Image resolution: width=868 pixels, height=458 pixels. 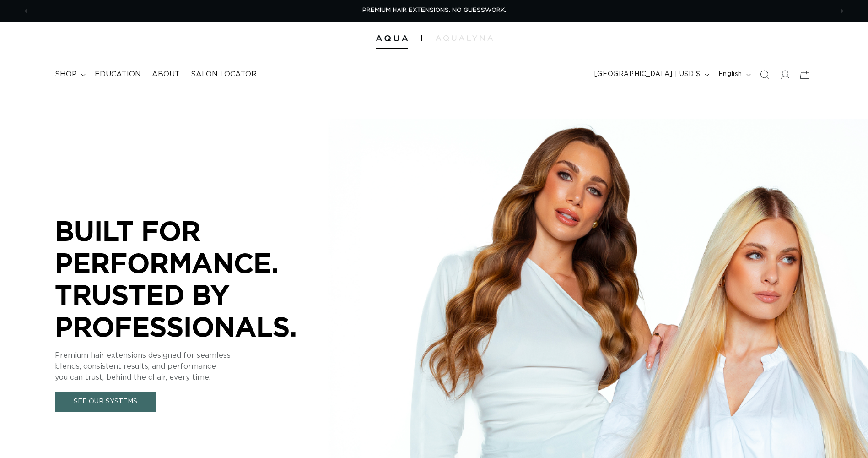 What do you see at coordinates (118, 74) in the screenshot?
I see `a: Education` at bounding box center [118, 74].